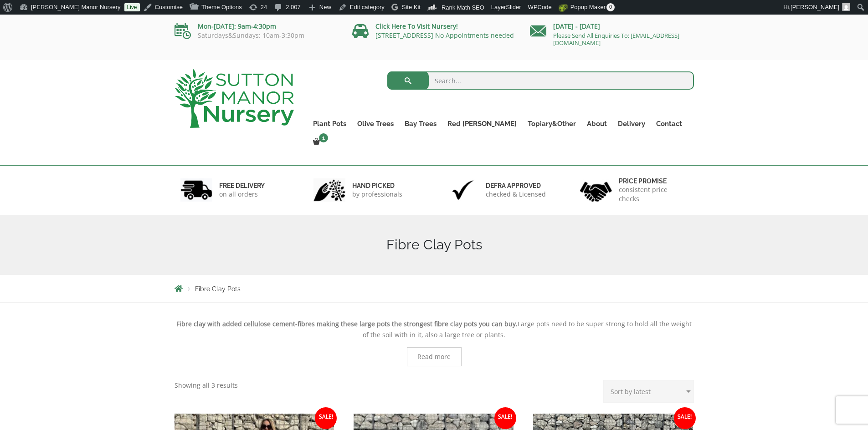 This screenshot has height=430, width=868. I want to click on a: Olive Trees, so click(375, 124).